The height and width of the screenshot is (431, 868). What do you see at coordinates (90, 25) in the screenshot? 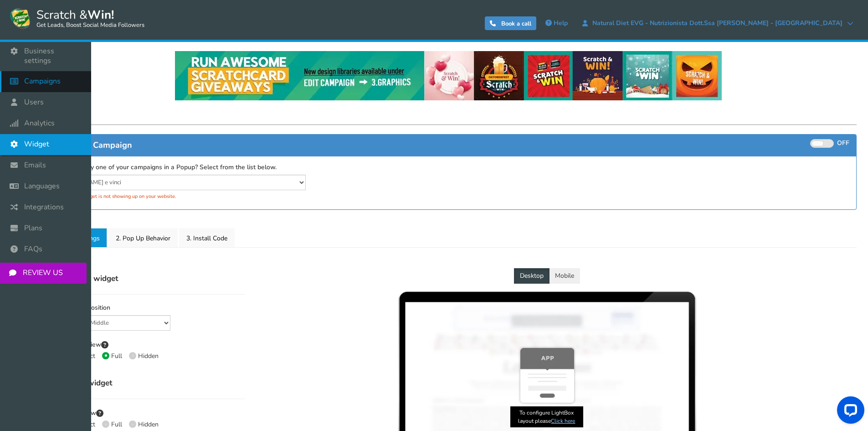
I see `small: Get Leads, Boost Social Media Followers` at bounding box center [90, 25].